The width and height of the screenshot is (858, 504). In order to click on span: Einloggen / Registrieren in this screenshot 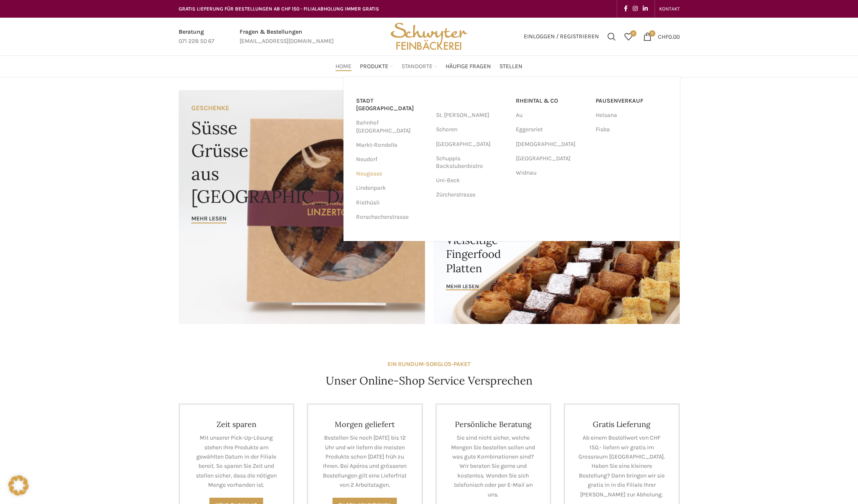, I will do `click(562, 37)`.